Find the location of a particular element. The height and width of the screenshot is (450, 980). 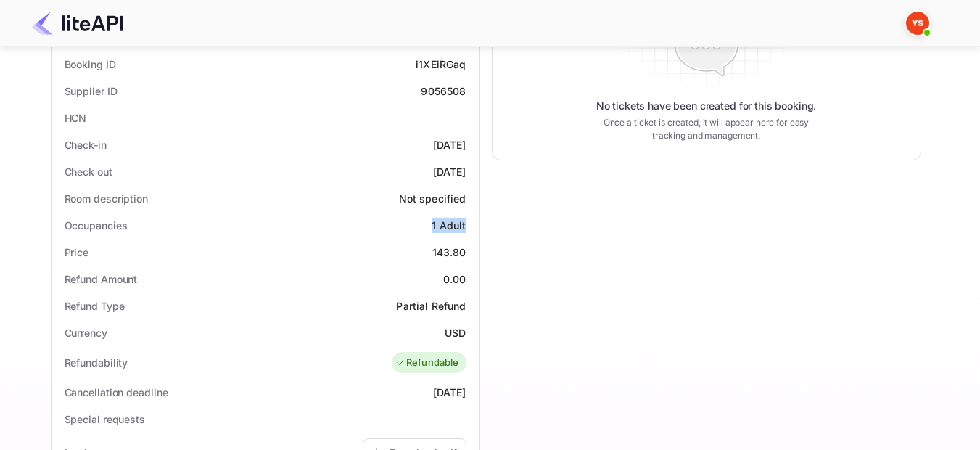

div: 9056508 is located at coordinates (443, 91).